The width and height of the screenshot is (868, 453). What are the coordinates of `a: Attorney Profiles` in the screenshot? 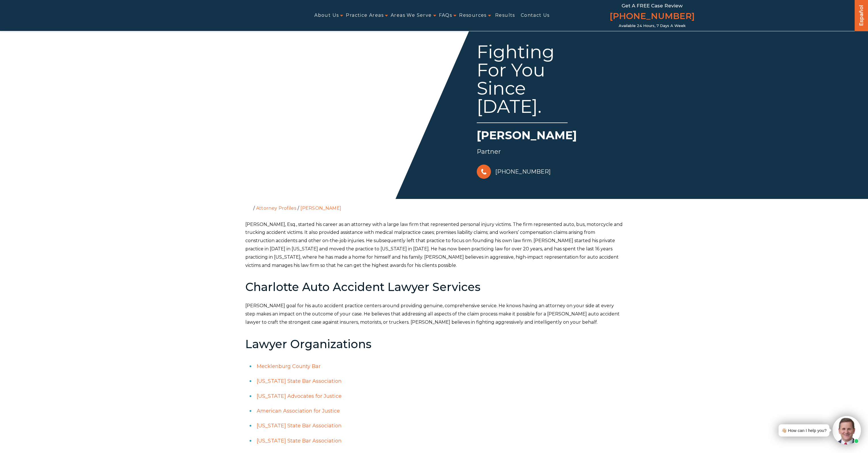 It's located at (276, 208).